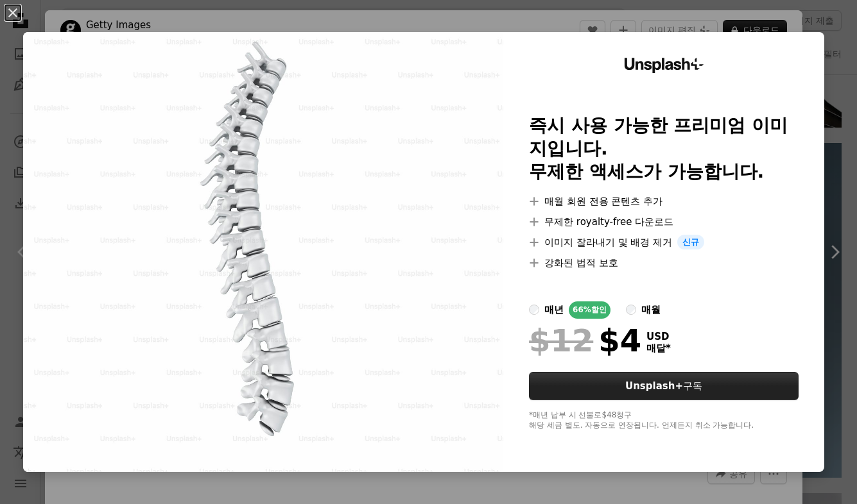 This screenshot has height=504, width=857. Describe the element at coordinates (690, 243) in the screenshot. I see `span: 신규` at that location.